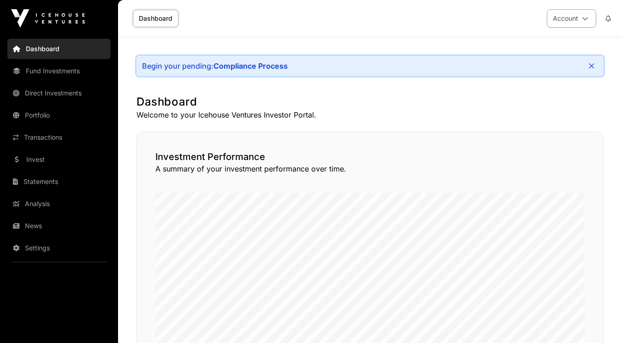  I want to click on a: Compliance Process, so click(250, 66).